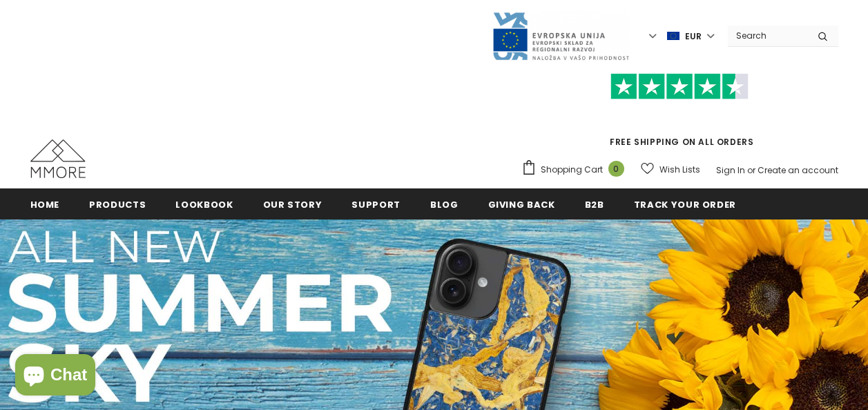 The height and width of the screenshot is (410, 868). What do you see at coordinates (685, 204) in the screenshot?
I see `span: Track your order` at bounding box center [685, 204].